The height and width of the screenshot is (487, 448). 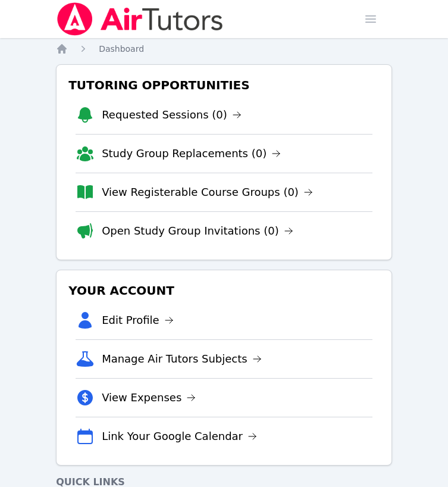 What do you see at coordinates (149, 398) in the screenshot?
I see `a: View Expenses` at bounding box center [149, 398].